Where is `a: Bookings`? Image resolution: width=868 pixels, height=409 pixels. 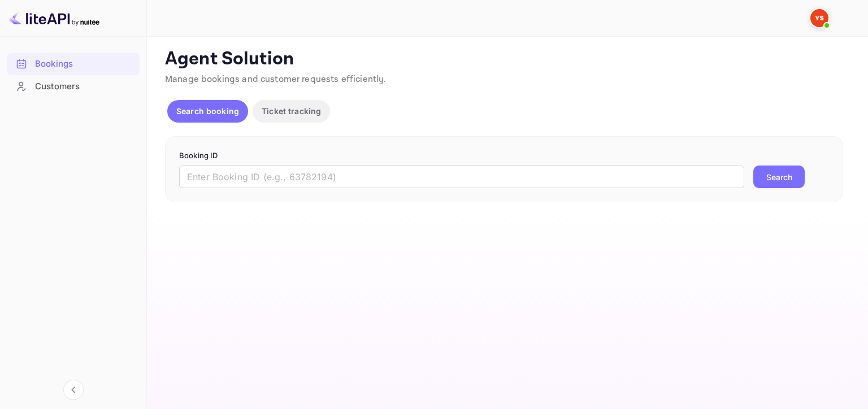 a: Bookings is located at coordinates (73, 63).